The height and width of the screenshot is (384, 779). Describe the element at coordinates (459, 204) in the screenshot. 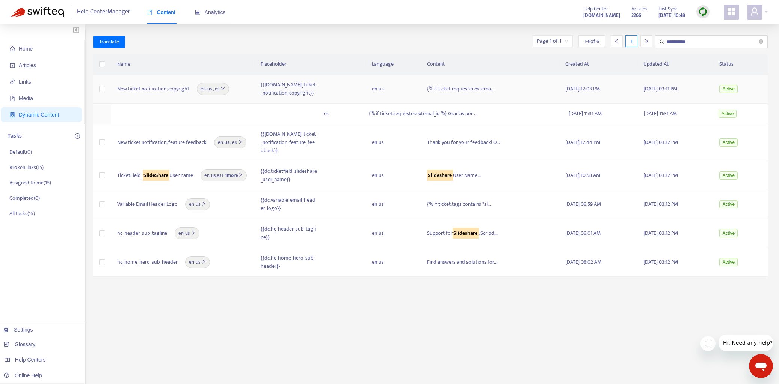

I see `span: {% if ticket.tags contains "sl...` at that location.